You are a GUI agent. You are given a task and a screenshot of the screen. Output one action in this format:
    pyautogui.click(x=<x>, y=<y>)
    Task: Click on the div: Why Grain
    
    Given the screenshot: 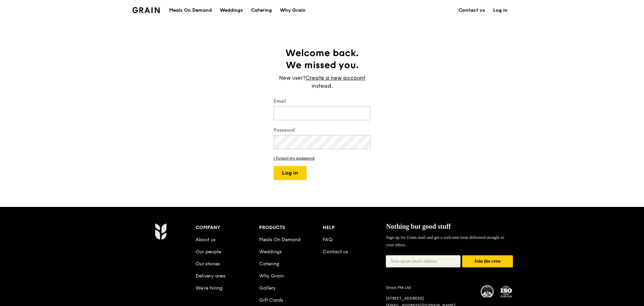 What is the action you would take?
    pyautogui.click(x=293, y=11)
    